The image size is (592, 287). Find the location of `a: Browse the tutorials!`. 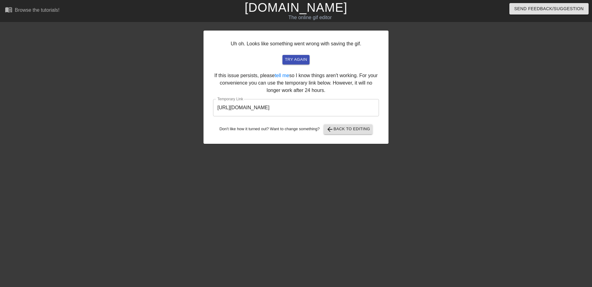

a: Browse the tutorials! is located at coordinates (32, 10).